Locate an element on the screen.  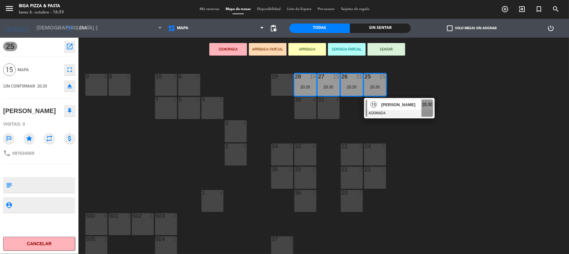
div: 30 is located at coordinates (295, 100).